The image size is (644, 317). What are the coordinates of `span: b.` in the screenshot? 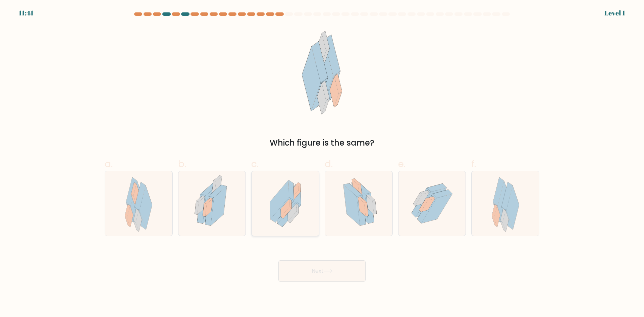 It's located at (182, 164).